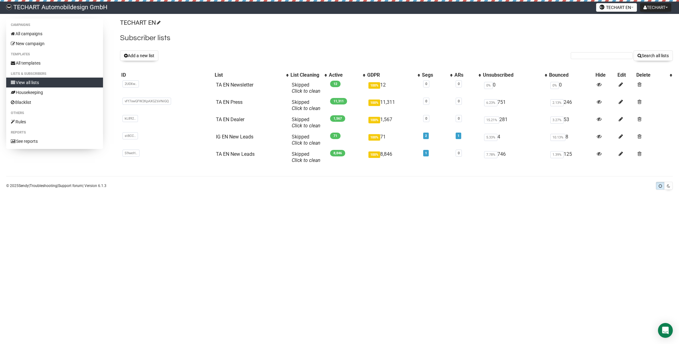  What do you see at coordinates (347, 75) in the screenshot?
I see `th: Active: No sort applied, activate to apply an ascending sort` at bounding box center [347, 75].